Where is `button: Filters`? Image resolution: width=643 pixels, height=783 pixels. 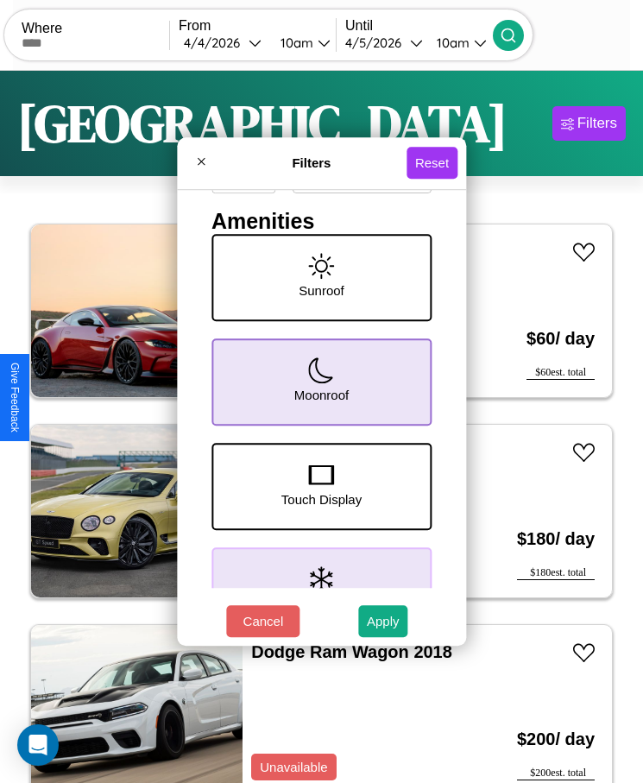
button: Filters is located at coordinates (589, 123).